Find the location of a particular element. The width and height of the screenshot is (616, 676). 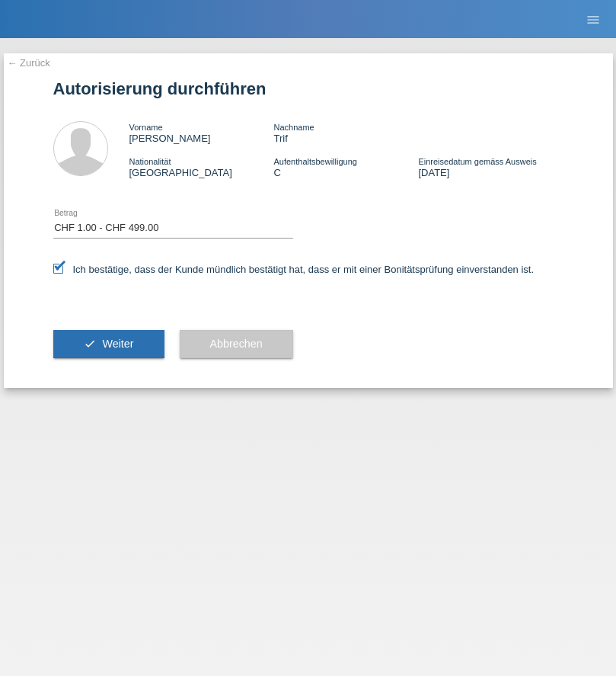

span: Aufenthaltsbewilligung is located at coordinates (315, 161).